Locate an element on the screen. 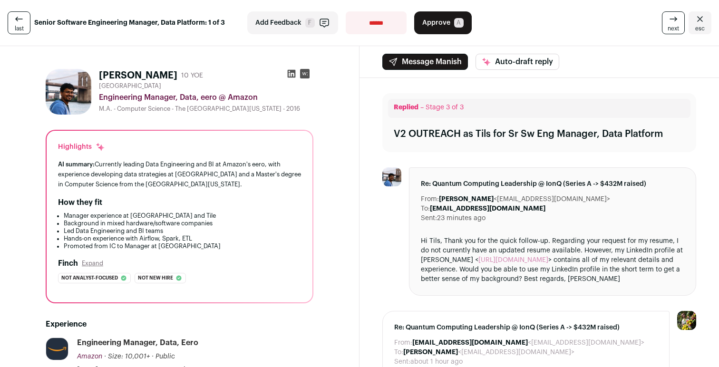 The height and width of the screenshot is (367, 719). div: 10 YOE is located at coordinates (192, 76).